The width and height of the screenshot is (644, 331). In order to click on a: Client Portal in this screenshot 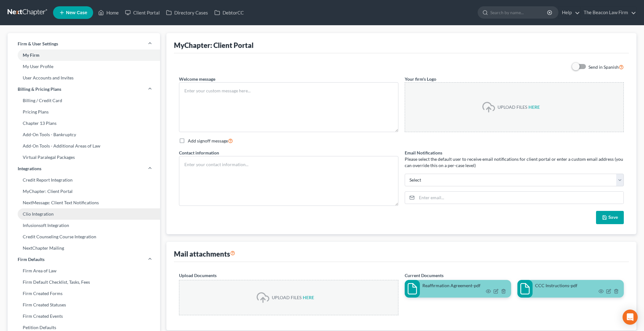, I will do `click(142, 12)`.